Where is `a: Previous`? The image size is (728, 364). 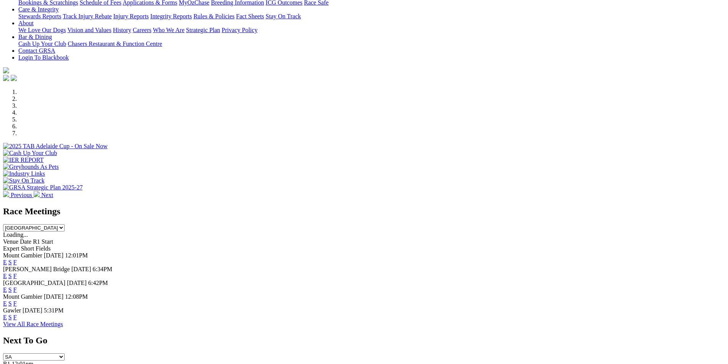 a: Previous is located at coordinates (18, 195).